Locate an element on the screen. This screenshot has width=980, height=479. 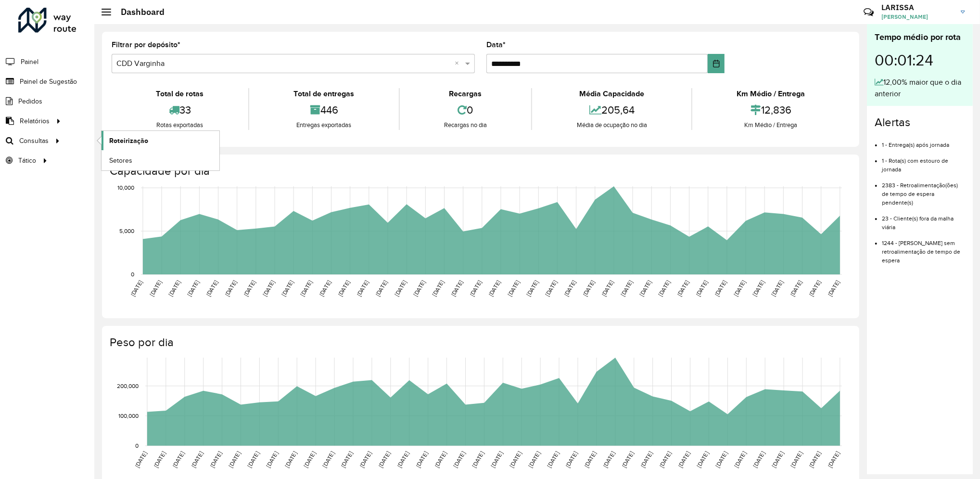
div: 12,00% maior que o dia anterior is located at coordinates (920, 88).